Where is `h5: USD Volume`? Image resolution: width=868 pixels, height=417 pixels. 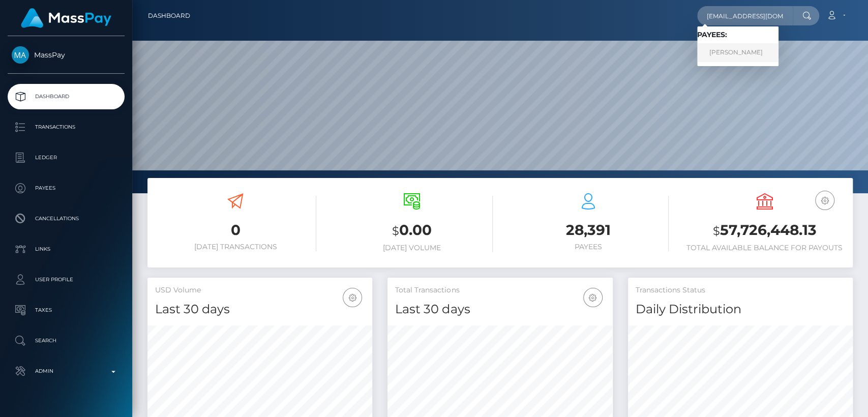
h5: USD Volume is located at coordinates (259, 291).